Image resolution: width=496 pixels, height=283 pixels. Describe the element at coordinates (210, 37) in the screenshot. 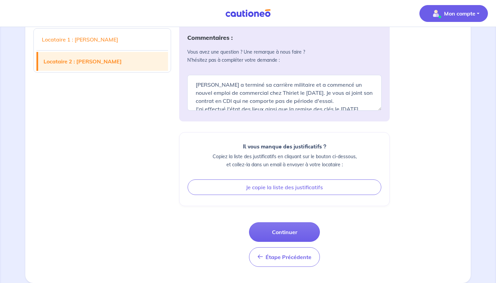

I see `strong: Commentaires :` at that location.